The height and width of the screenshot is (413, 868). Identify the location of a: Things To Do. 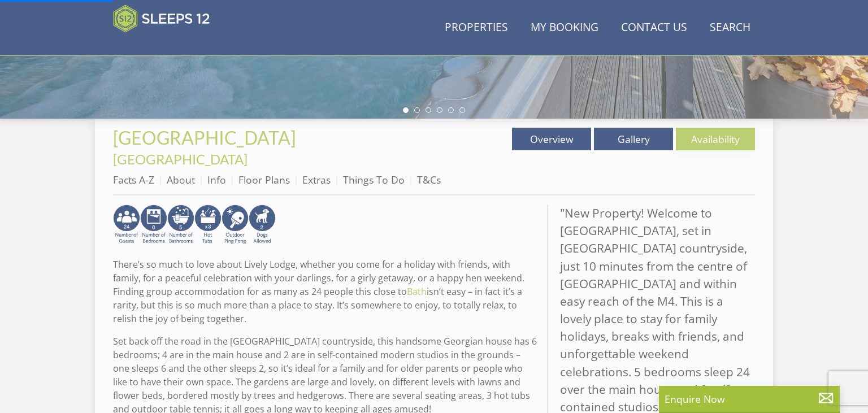
(373, 179).